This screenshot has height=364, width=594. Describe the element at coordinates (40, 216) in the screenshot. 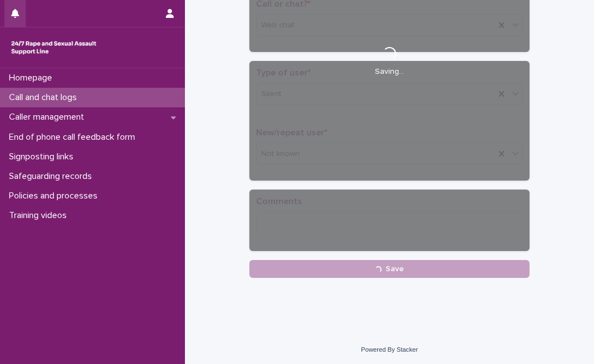

I see `p: Training videos` at that location.